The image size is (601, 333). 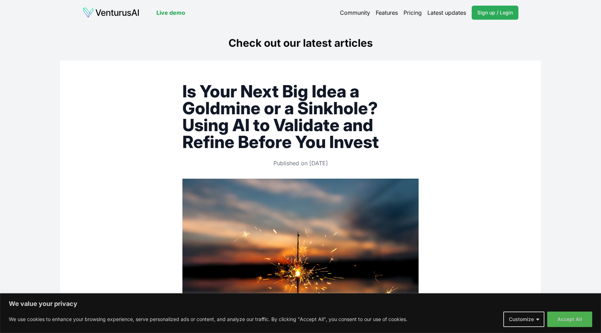 I want to click on h1: Is Your Next Big Idea a Goldmine or a Sinkhole? Using AI to Validate and Refine Before You Invest, so click(x=300, y=117).